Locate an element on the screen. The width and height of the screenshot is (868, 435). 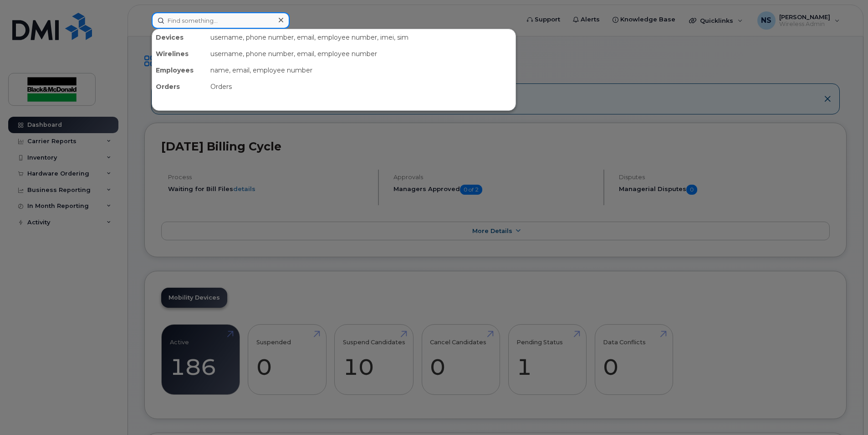
div: Employees is located at coordinates (179, 70).